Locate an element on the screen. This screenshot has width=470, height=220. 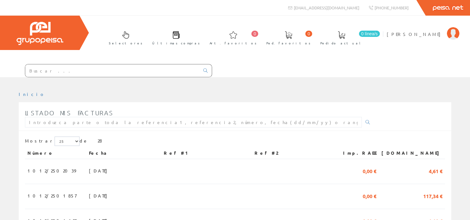
span: 117,34 € is located at coordinates (433, 195).